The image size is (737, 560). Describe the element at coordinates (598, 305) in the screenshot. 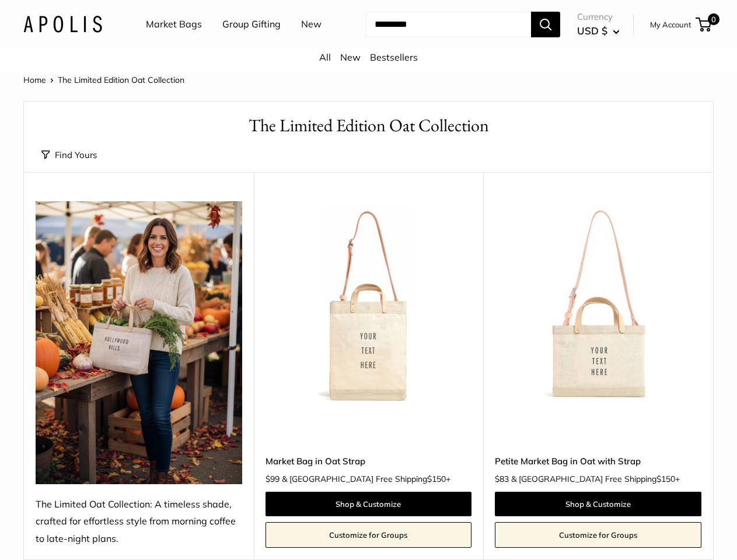

I see `img: Petite Market Bag in Oat with Strap` at that location.